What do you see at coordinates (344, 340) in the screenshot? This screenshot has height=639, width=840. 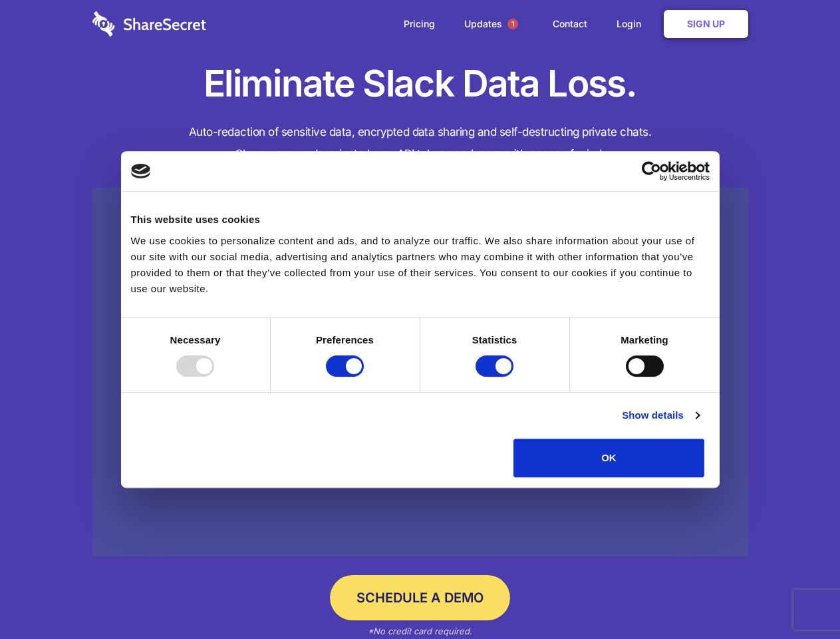 I see `strong: Preferences` at bounding box center [344, 340].